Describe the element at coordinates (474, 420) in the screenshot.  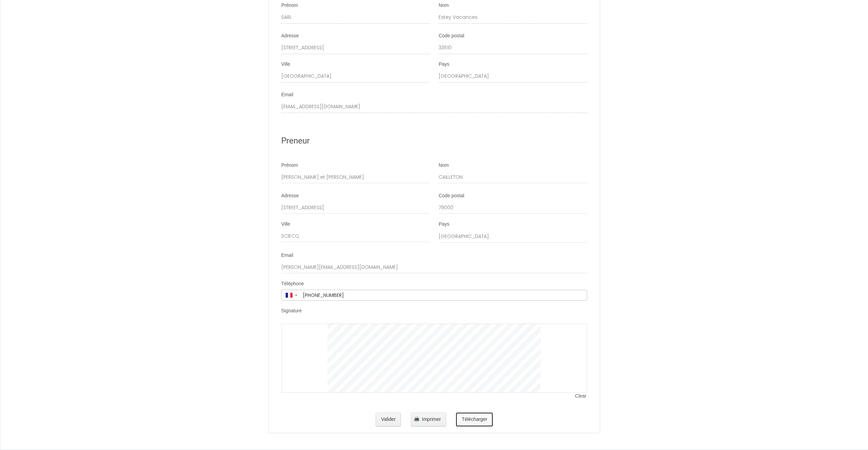
I see `button: Télécharger` at that location.